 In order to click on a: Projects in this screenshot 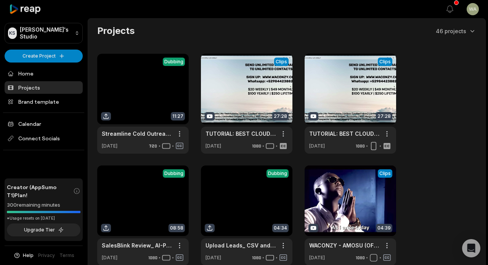, I will do `click(43, 87)`.